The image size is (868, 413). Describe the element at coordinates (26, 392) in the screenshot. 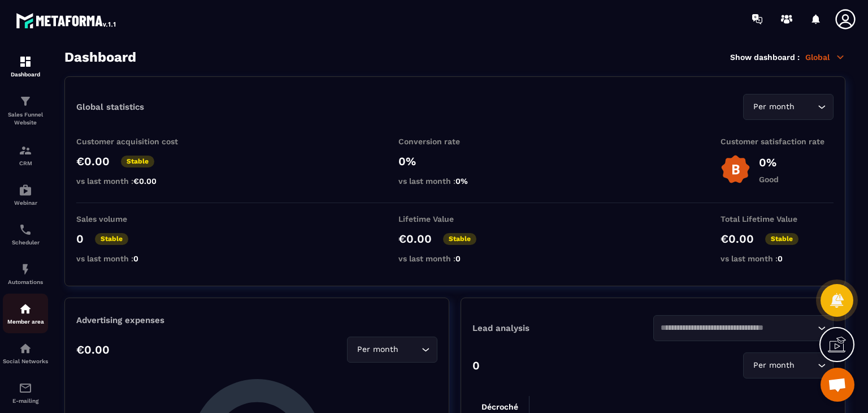

I see `a: emailemailE-mailing` at that location.